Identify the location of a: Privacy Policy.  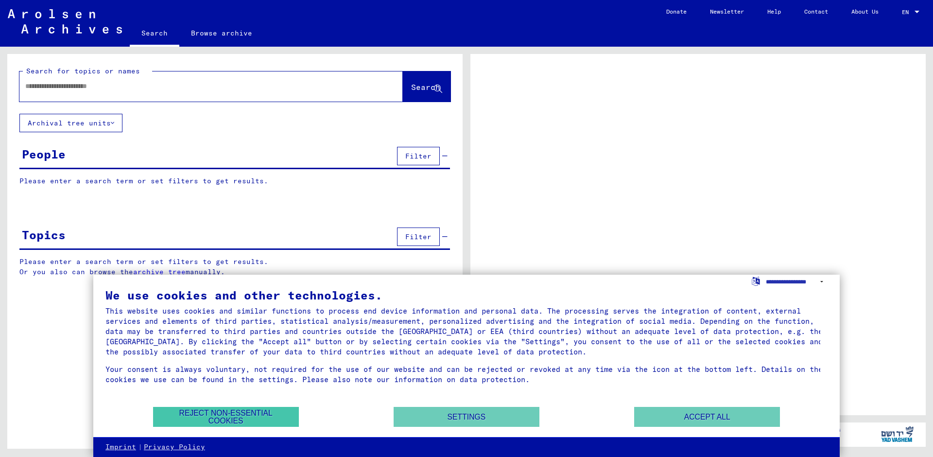
(174, 447).